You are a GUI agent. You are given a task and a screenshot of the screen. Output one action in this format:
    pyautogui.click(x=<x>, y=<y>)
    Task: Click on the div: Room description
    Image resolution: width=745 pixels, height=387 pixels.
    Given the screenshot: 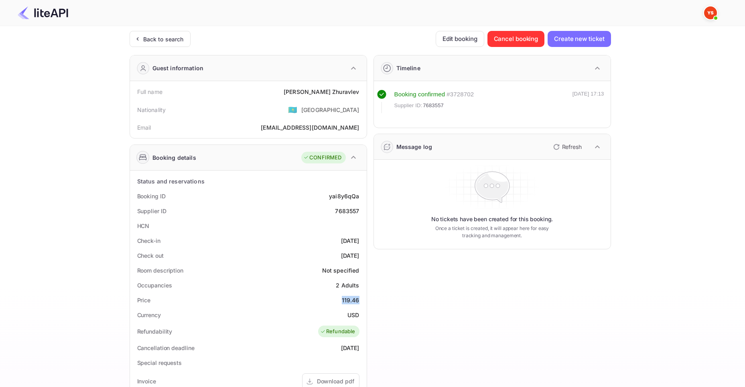 What is the action you would take?
    pyautogui.click(x=160, y=270)
    